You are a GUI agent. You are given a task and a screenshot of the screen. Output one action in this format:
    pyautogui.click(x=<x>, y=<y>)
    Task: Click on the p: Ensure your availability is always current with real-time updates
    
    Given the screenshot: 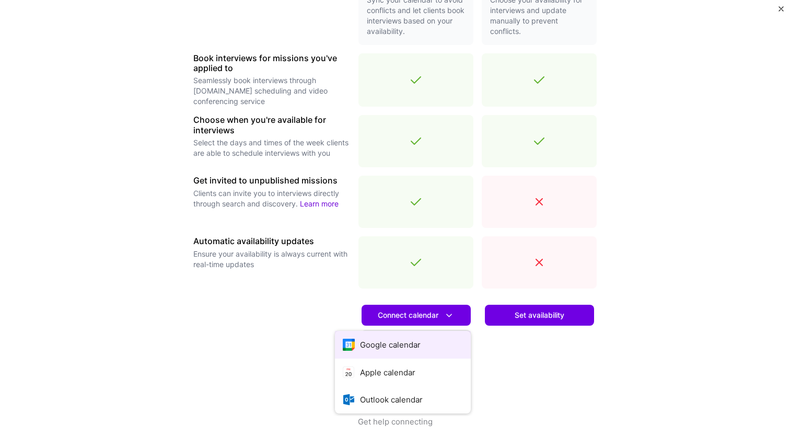 What is the action you would take?
    pyautogui.click(x=272, y=259)
    